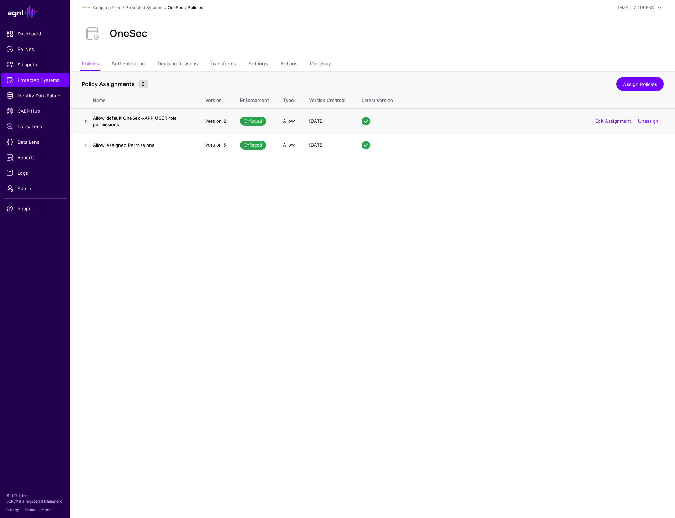 This screenshot has width=675, height=518. Describe the element at coordinates (35, 65) in the screenshot. I see `span: Snippets` at that location.